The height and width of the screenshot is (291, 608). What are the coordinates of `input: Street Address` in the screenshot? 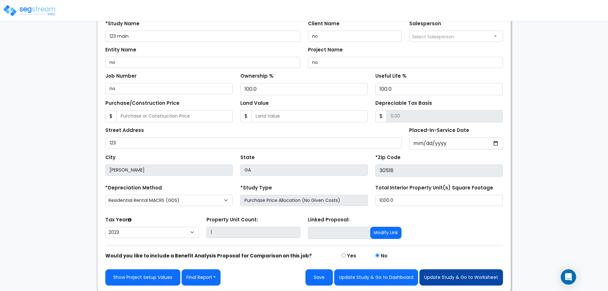 It's located at (253, 143).